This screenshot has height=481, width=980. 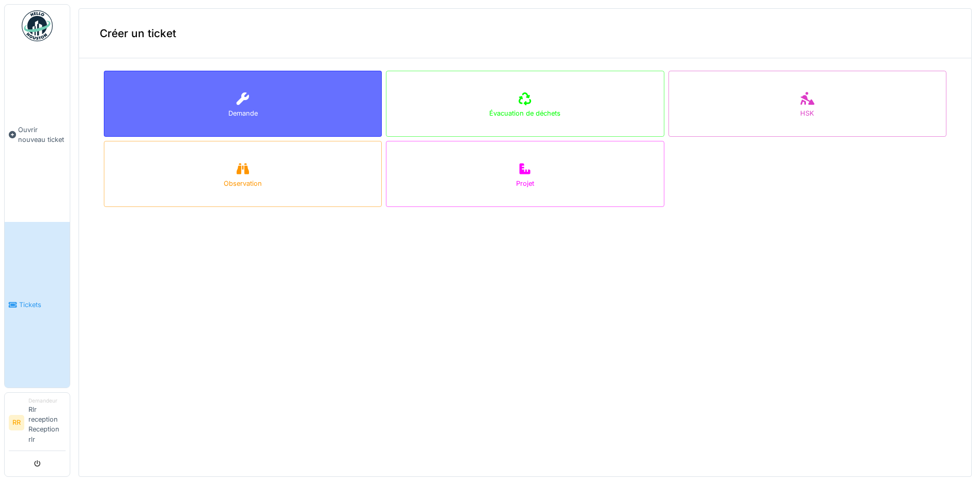 I want to click on a: Ouvrir nouveau ticket, so click(x=37, y=134).